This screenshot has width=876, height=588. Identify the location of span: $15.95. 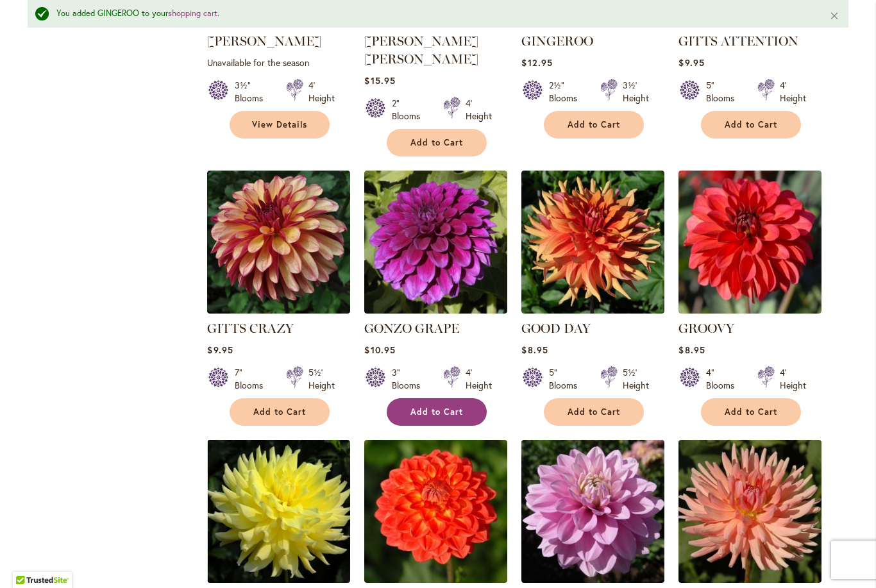
(380, 80).